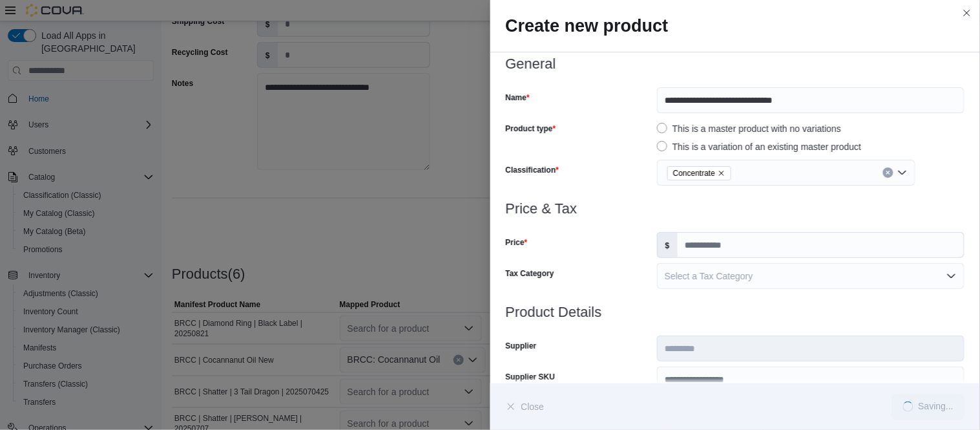  What do you see at coordinates (532, 170) in the screenshot?
I see `label: Classification` at bounding box center [532, 170].